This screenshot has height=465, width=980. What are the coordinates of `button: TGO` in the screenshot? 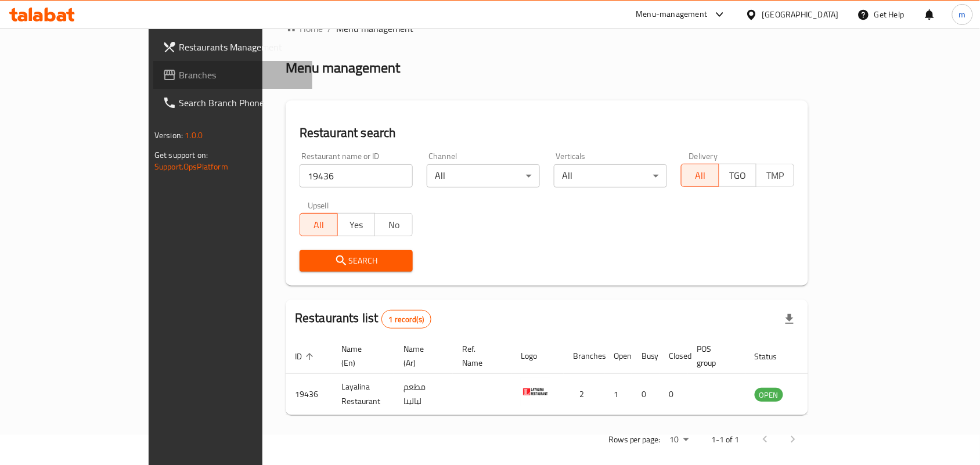 It's located at (738, 175).